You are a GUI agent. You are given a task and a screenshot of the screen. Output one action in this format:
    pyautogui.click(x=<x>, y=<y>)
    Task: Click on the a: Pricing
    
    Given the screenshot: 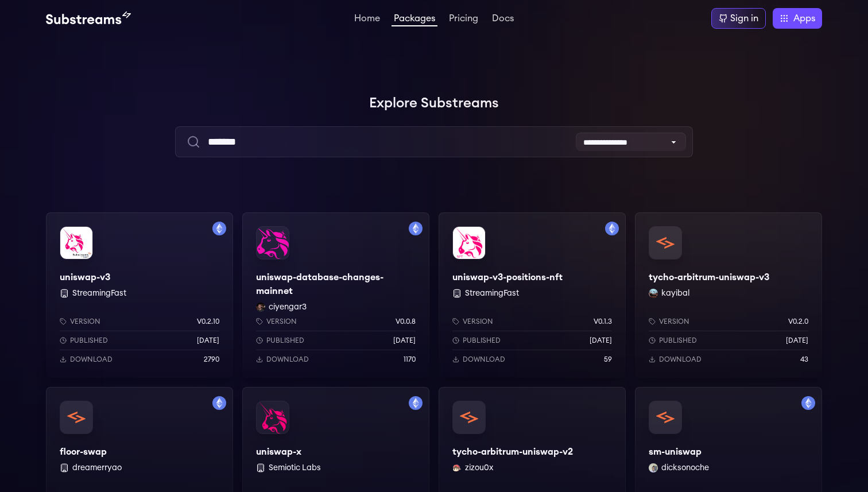 What is the action you would take?
    pyautogui.click(x=463, y=20)
    